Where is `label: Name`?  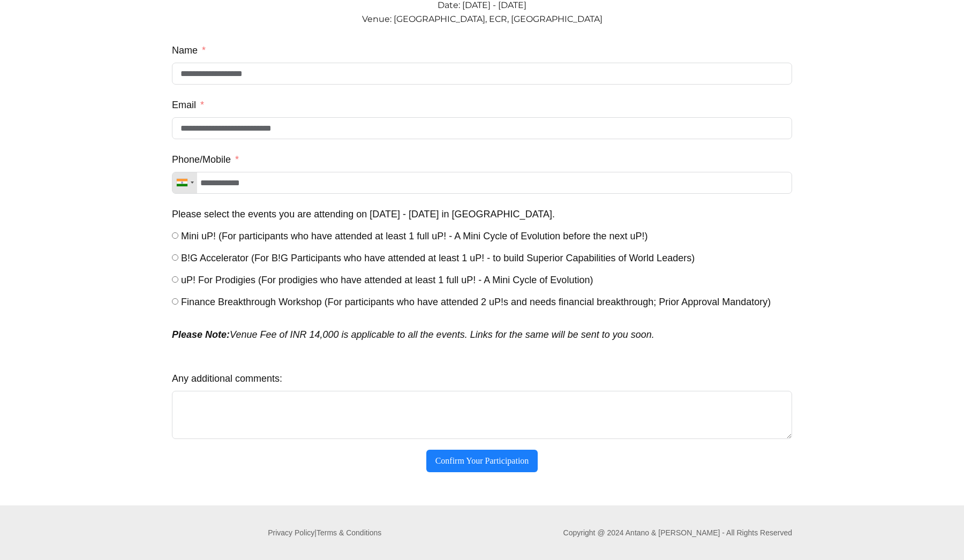 label: Name is located at coordinates (189, 50).